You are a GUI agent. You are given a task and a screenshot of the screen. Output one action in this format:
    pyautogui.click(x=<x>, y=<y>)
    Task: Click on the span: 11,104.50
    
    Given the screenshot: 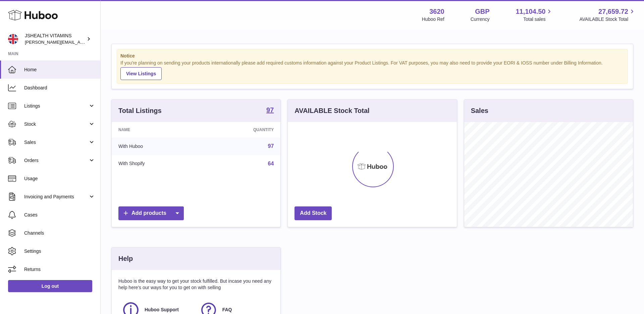 What is the action you would take?
    pyautogui.click(x=531, y=11)
    